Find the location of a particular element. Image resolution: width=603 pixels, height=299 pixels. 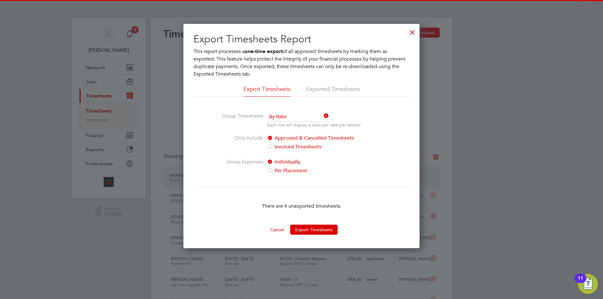

p: There are 4 unexported timesheets. is located at coordinates (301, 206).